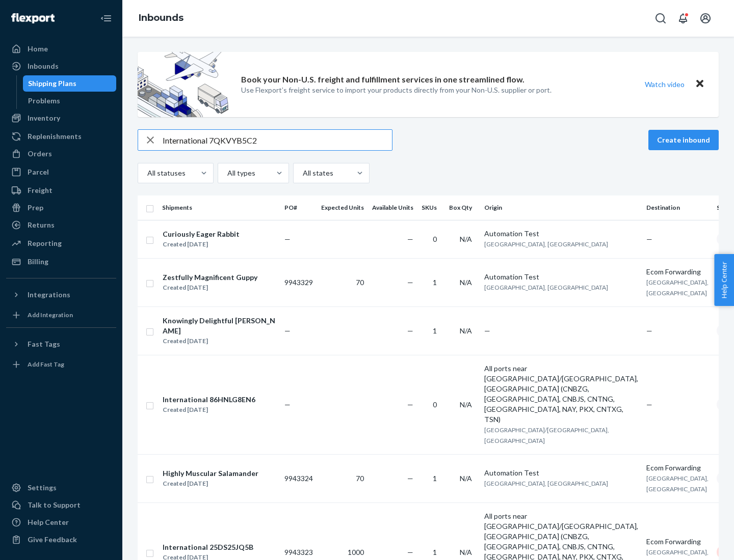  I want to click on a: Home, so click(61, 49).